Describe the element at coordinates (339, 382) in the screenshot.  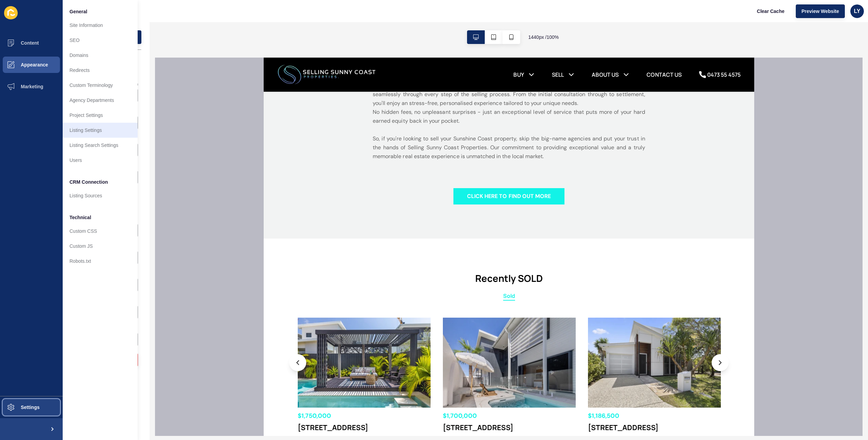
I see `p: 3 Bed` at that location.